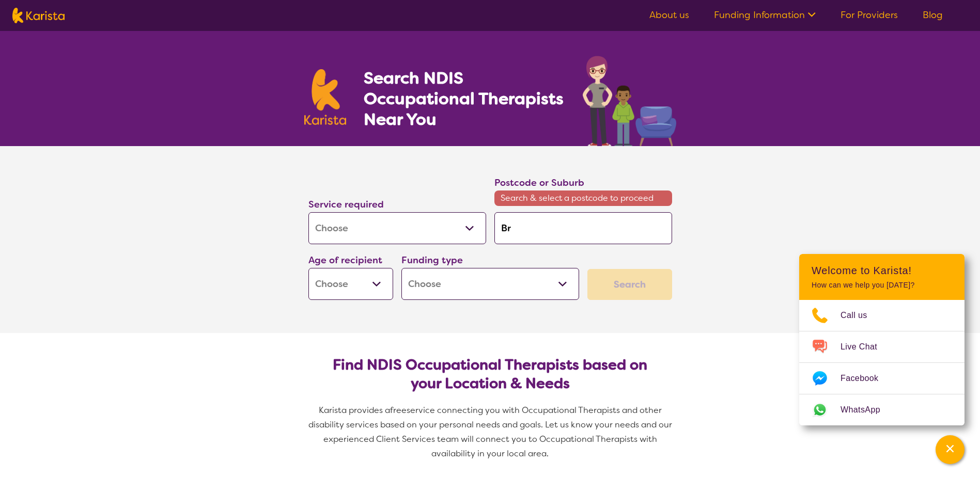 The width and height of the screenshot is (980, 477). What do you see at coordinates (869, 15) in the screenshot?
I see `a: For Providers` at bounding box center [869, 15].